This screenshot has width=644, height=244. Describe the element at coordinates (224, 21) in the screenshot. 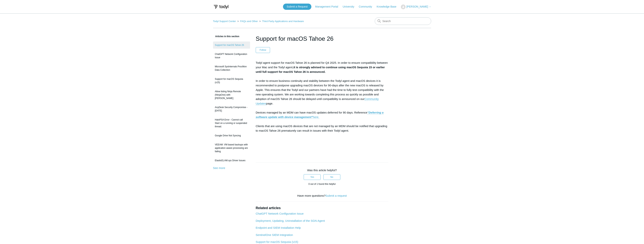

I see `a: Todyl Support Center` at that location.